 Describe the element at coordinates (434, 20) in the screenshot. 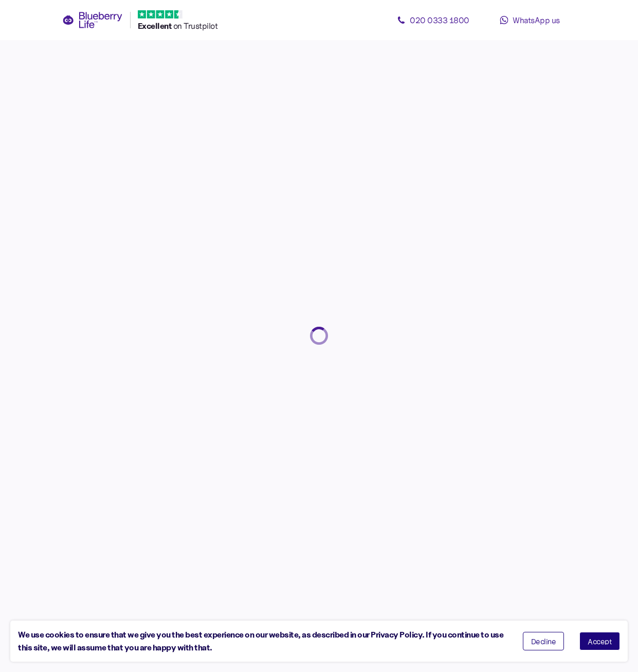

I see `a: 020 0333 1800` at that location.